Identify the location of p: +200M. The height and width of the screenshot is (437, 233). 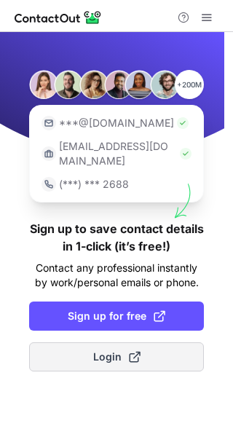
(190, 85).